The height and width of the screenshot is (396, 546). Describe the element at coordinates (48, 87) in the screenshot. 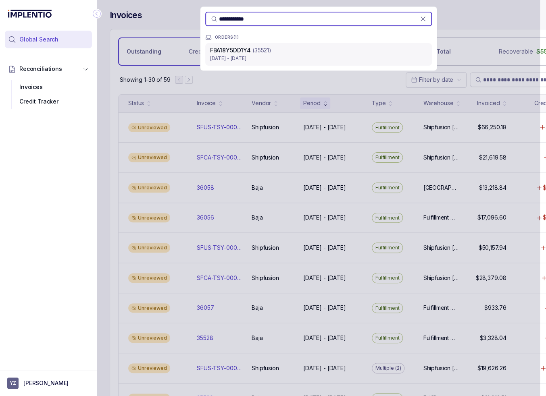

I see `div: Invoices` at that location.